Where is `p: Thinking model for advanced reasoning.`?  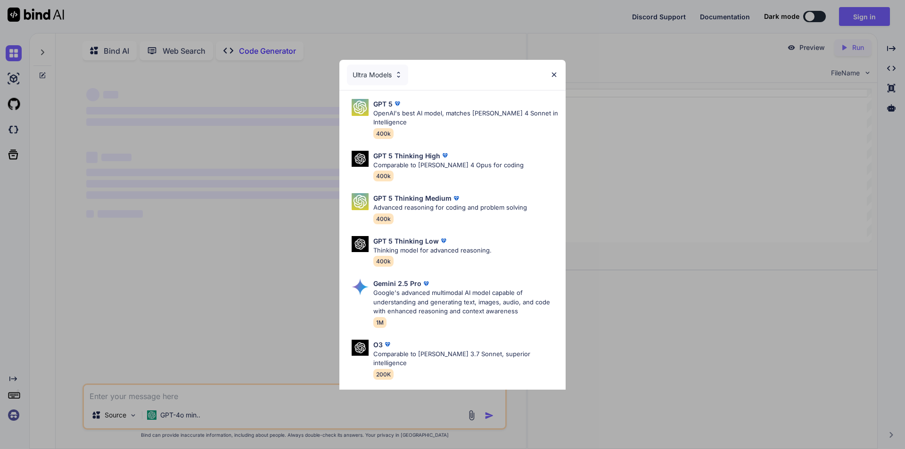
p: Thinking model for advanced reasoning. is located at coordinates (432, 251).